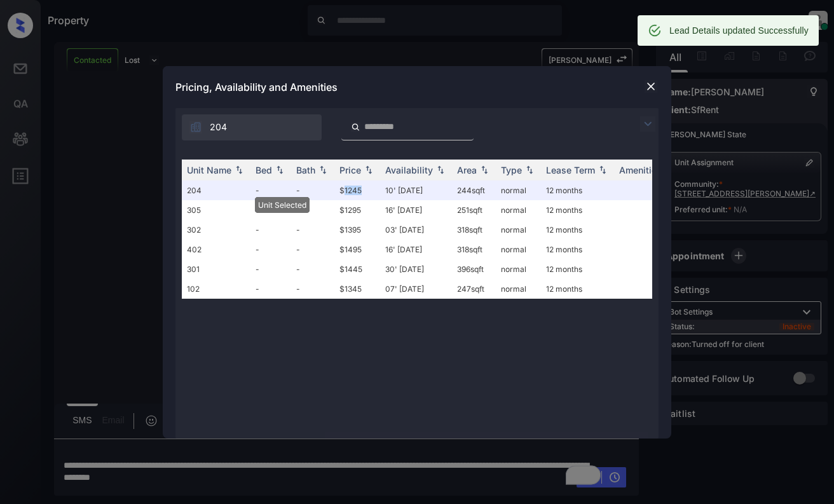 The height and width of the screenshot is (504, 834). Describe the element at coordinates (640, 170) in the screenshot. I see `div: Amenities` at that location.